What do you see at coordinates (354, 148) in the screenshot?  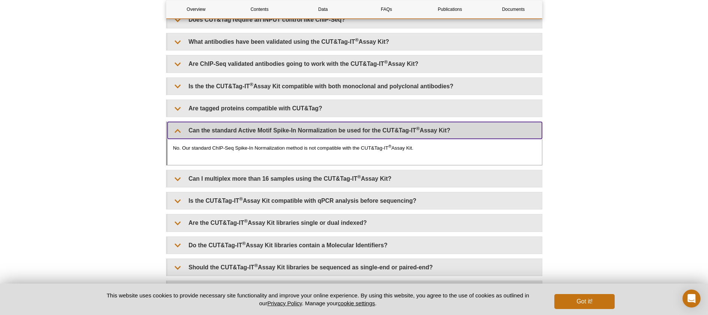 I see `p: No. Our standard ChIP-Seq Spike-In Normalization method is not compatible with the CUT&Tag-IT Ass...` at bounding box center [354, 148].